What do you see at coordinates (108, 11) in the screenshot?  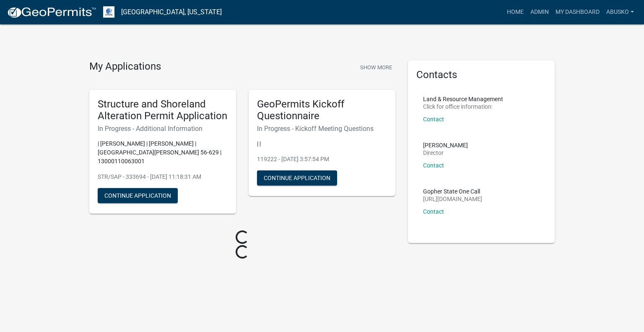 I see `img: Otter Tail County, Minnesota` at bounding box center [108, 11].